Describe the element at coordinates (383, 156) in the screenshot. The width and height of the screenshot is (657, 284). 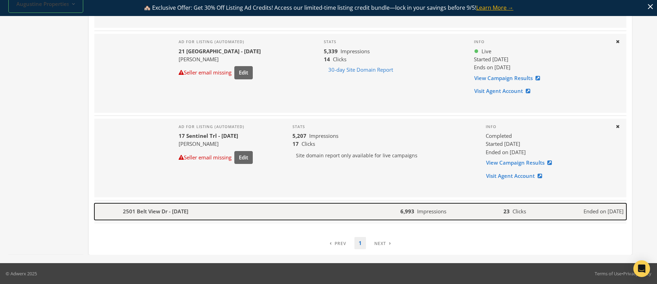
I see `p: Site domain report only available for live campaigns` at that location.